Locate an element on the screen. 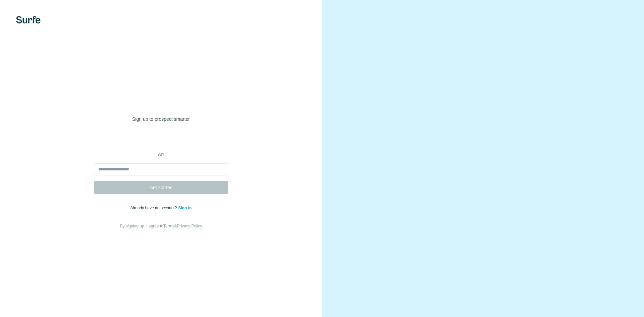  span: Already have an account? is located at coordinates (154, 208).